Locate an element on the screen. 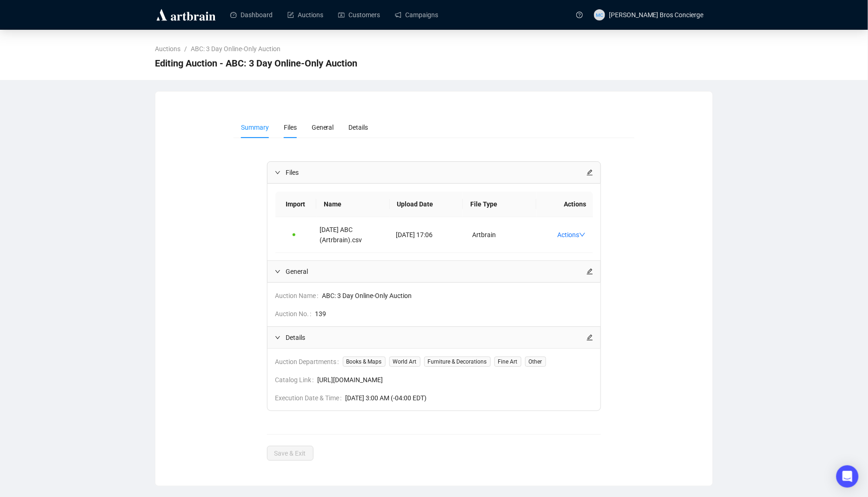 This screenshot has width=868, height=497. span: Execution Date & Time is located at coordinates (310, 398).